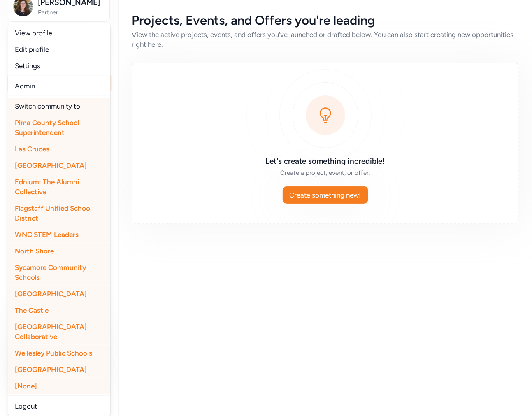 This screenshot has width=532, height=416. I want to click on span: Create something new!, so click(326, 195).